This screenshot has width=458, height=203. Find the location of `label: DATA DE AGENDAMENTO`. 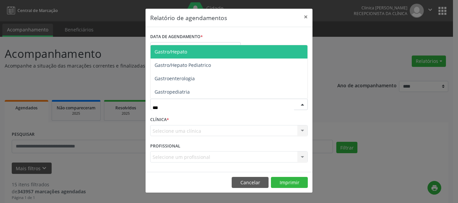

label: DATA DE AGENDAMENTO is located at coordinates (176, 37).